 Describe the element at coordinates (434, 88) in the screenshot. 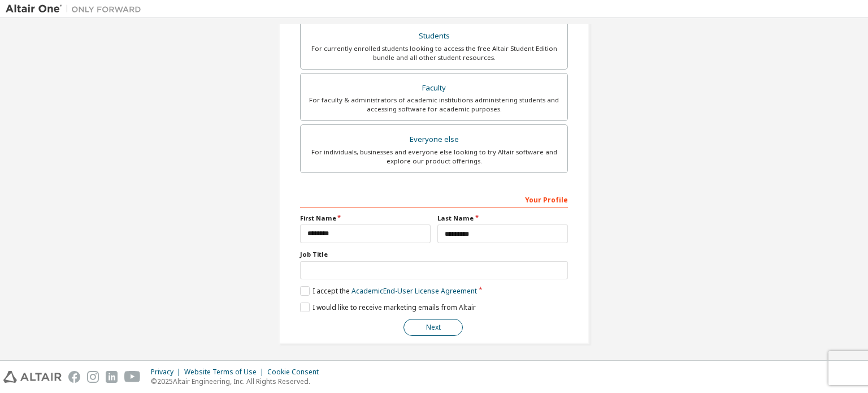

I see `div: Faculty` at that location.